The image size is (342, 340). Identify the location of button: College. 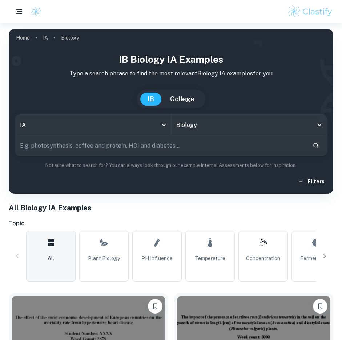
(182, 99).